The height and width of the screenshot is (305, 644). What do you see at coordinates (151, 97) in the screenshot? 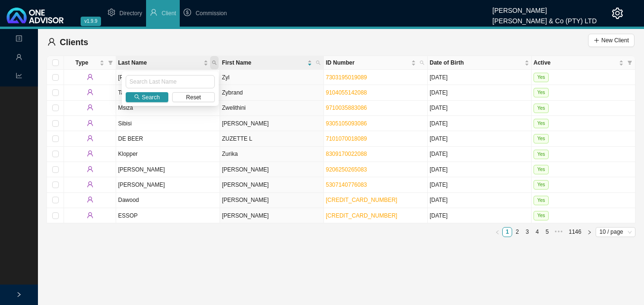
I see `span: Search` at bounding box center [151, 97].